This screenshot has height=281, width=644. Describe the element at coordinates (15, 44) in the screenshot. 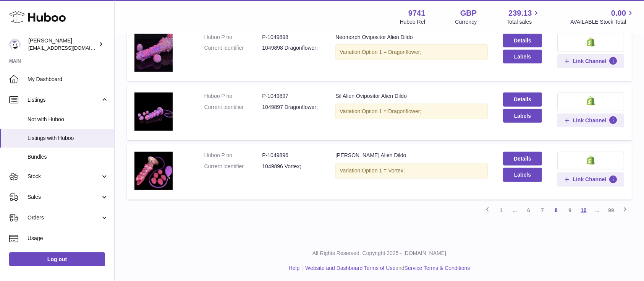

I see `img: internalAdmin-9741@internal.huboo.com` at that location.